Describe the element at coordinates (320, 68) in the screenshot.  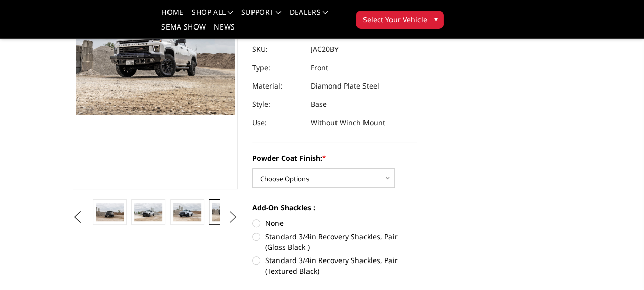
I see `dd: Front` at that location.